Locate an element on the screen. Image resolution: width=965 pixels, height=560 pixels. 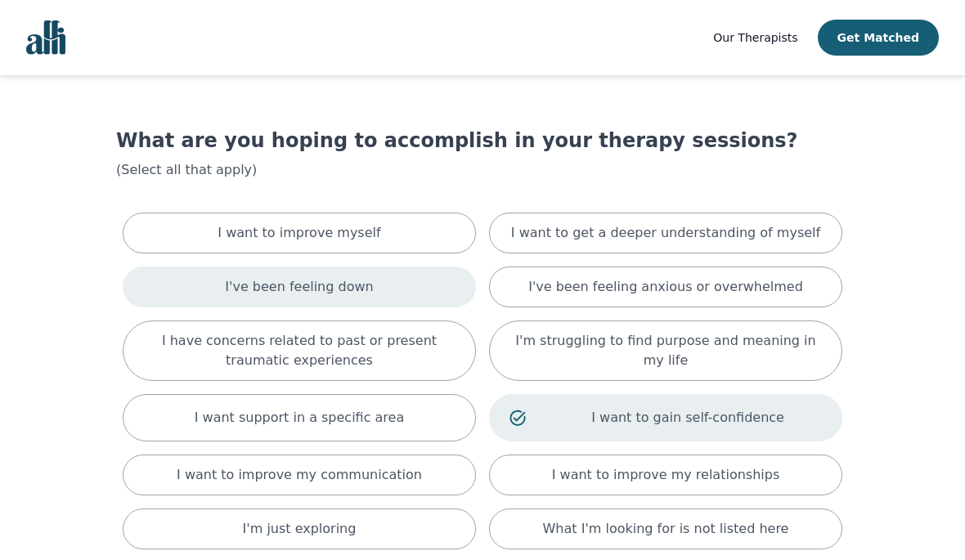
a: Get Matched is located at coordinates (879, 38).